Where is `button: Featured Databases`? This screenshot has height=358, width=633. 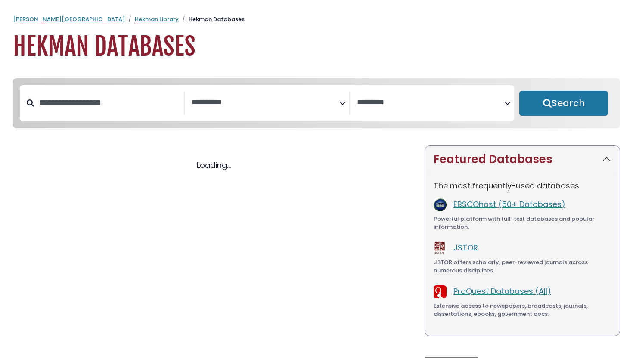
button: Featured Databases is located at coordinates (522, 159).